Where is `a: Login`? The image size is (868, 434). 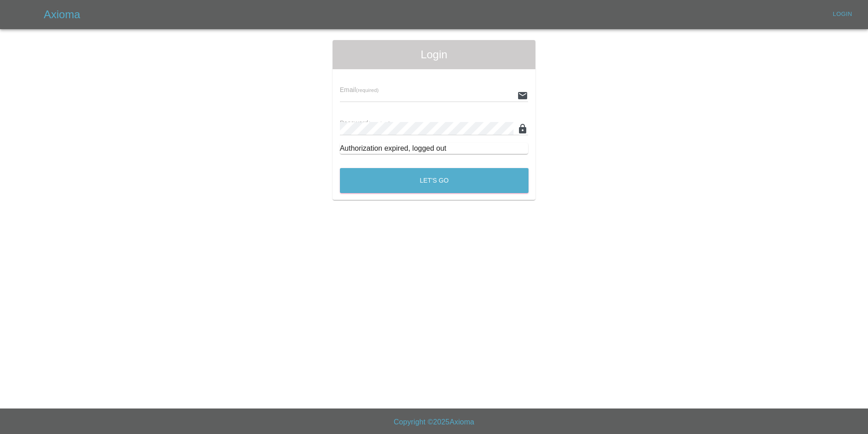
a: Login is located at coordinates (843, 14).